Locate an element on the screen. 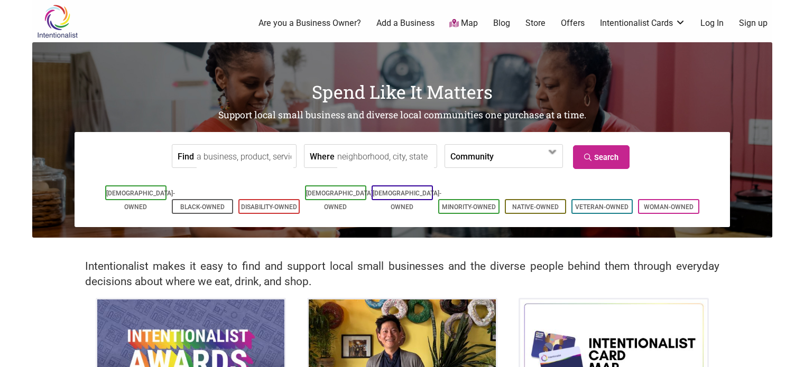 This screenshot has width=804, height=367. a: Store is located at coordinates (536, 23).